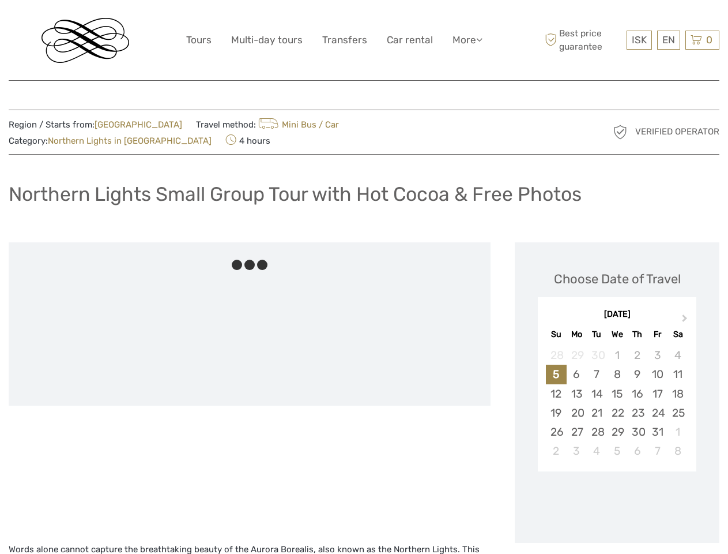  Describe the element at coordinates (577, 412) in the screenshot. I see `div: Choose Monday, October 20th, 2025` at that location.